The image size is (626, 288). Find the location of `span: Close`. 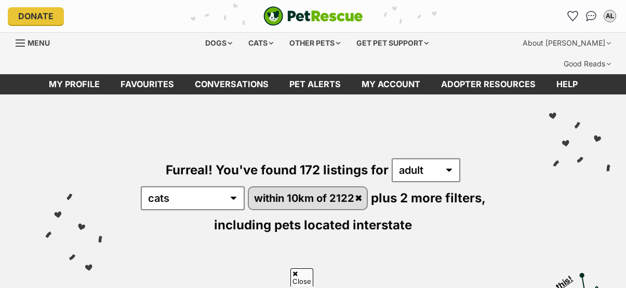

span: Close is located at coordinates (302, 277).